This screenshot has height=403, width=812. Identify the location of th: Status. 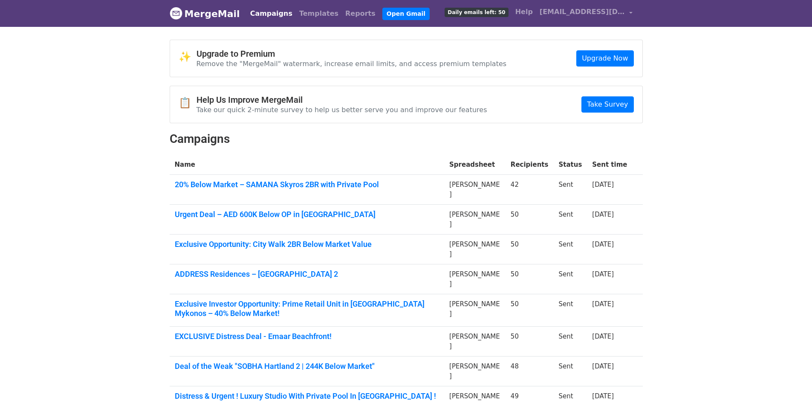
(570, 164).